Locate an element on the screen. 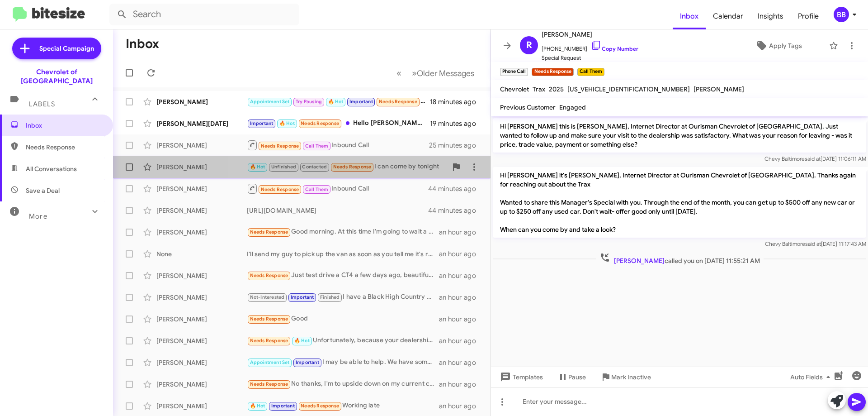 This screenshot has height=416, width=868. span: said at is located at coordinates (813, 243).